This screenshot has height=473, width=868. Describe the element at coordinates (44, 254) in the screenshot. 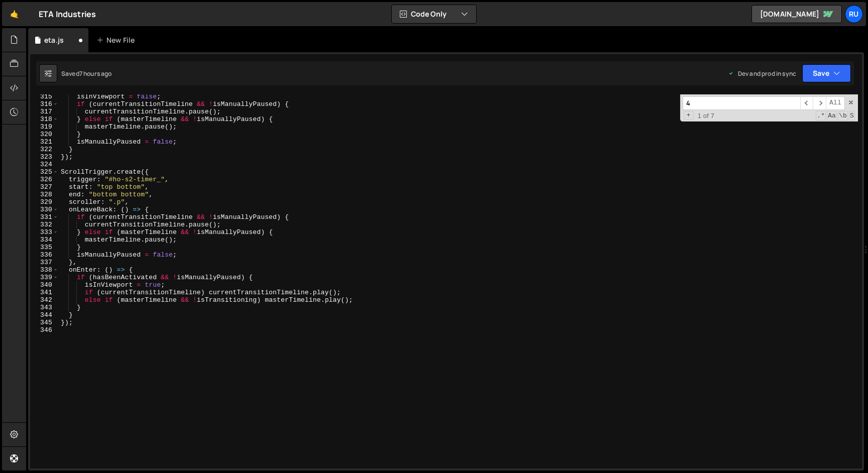

I see `div: 336` at that location.